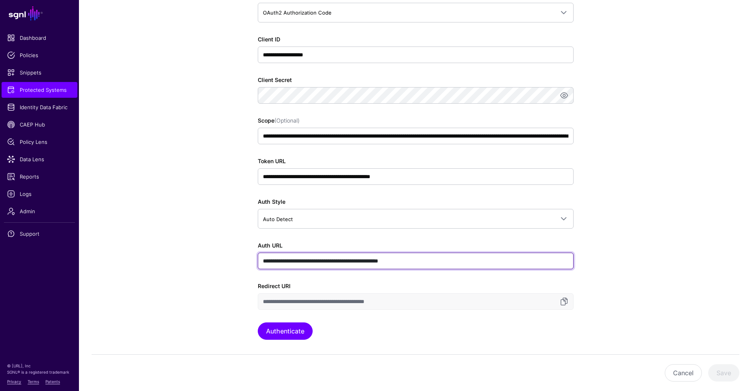 The width and height of the screenshot is (752, 391). Describe the element at coordinates (39, 194) in the screenshot. I see `a: Logs` at that location.